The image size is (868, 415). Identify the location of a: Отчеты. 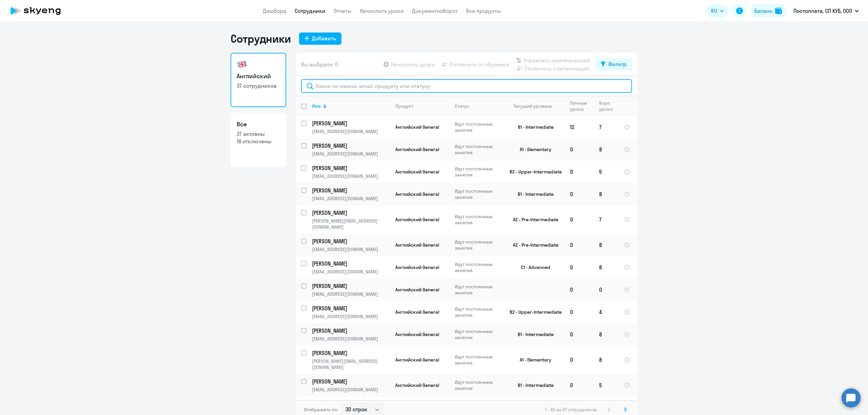
(342, 11).